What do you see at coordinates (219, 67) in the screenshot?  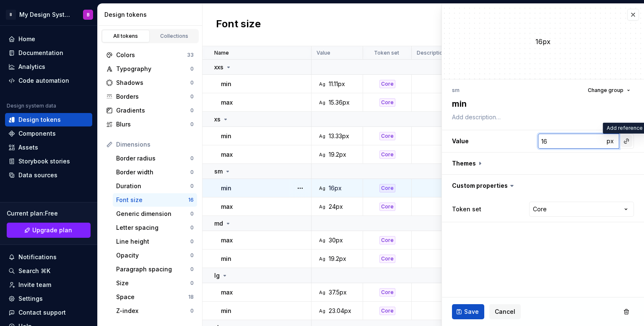 I see `p: xxs` at bounding box center [219, 67].